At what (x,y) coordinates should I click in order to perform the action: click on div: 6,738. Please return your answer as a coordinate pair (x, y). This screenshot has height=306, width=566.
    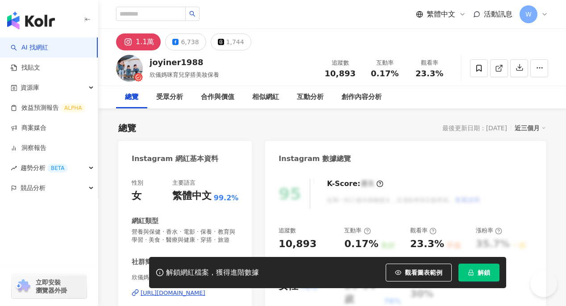
    Looking at the image, I should click on (190, 42).